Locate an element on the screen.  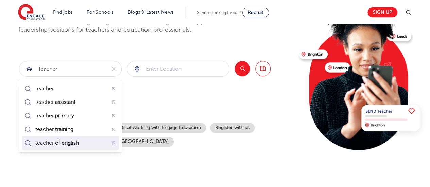
mark: training is located at coordinates (64, 129).